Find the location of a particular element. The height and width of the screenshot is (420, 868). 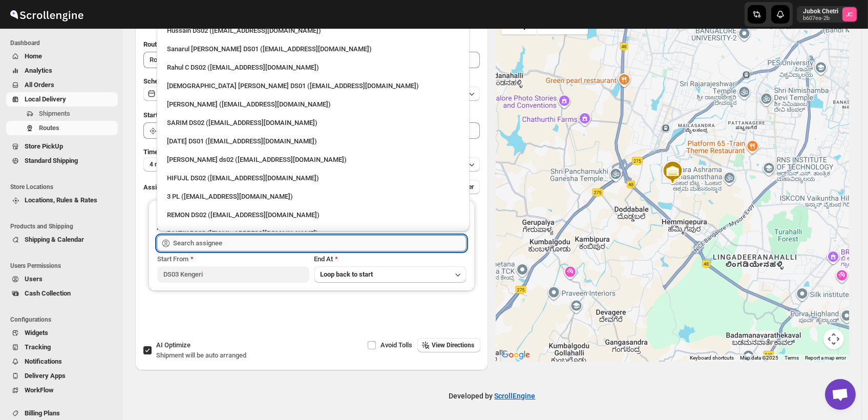

span: Shipments is located at coordinates (55, 114).